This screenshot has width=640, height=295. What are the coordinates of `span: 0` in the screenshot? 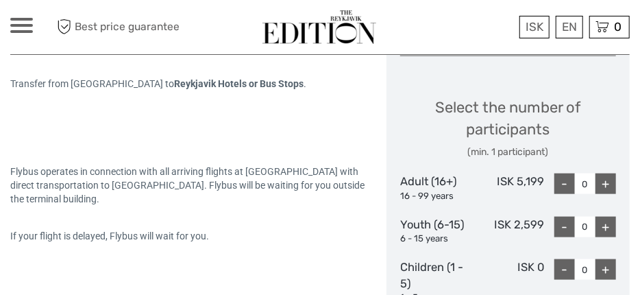 It's located at (617, 27).